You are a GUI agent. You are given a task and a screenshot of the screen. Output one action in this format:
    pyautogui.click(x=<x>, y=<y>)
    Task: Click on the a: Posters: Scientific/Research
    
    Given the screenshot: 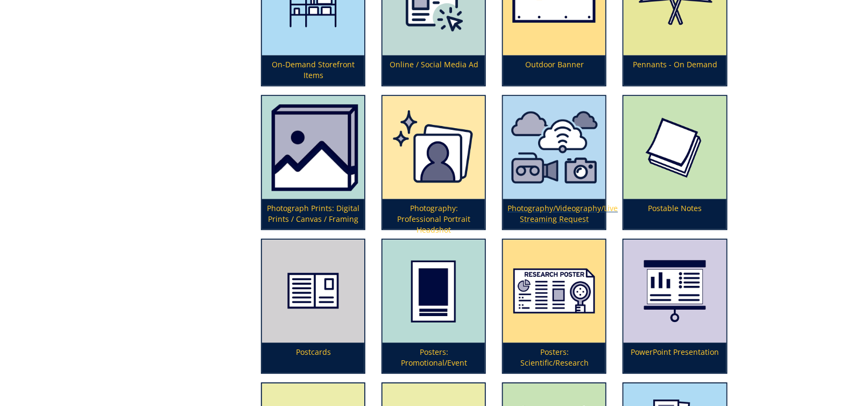 What is the action you would take?
    pyautogui.click(x=554, y=306)
    